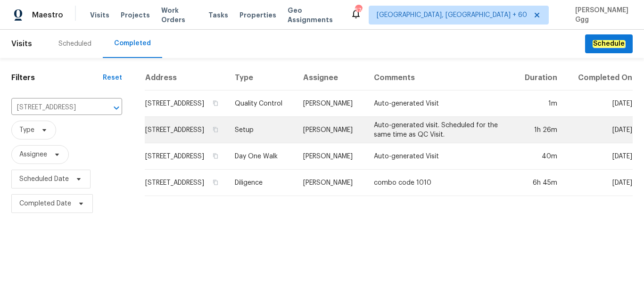  I want to click on h1: Filters, so click(57, 78).